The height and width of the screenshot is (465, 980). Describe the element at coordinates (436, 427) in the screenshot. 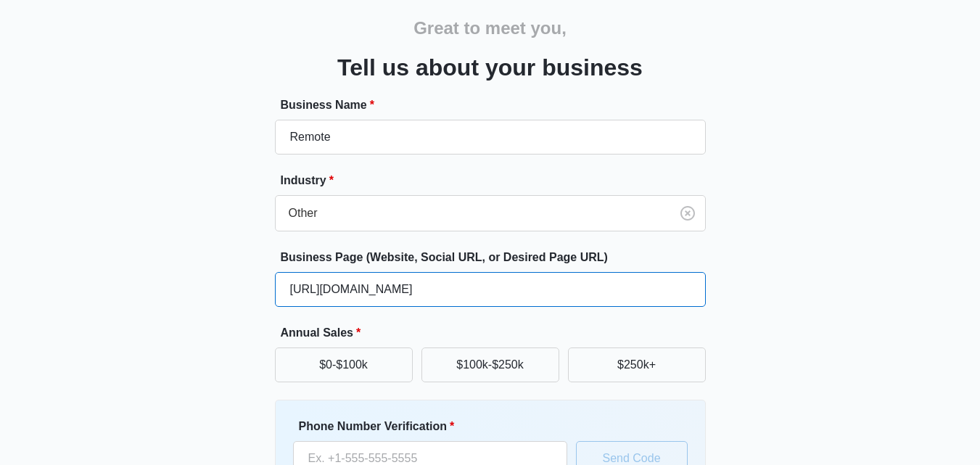

I see `label: Phone Number Verification` at that location.